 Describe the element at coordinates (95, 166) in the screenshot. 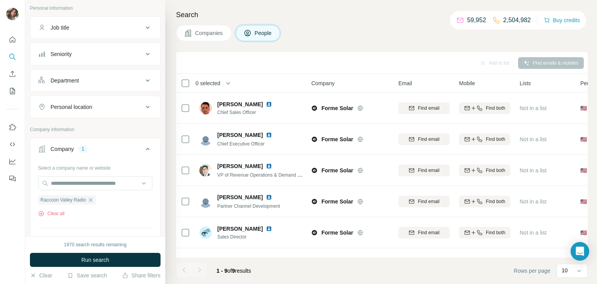

I see `div: Select a company name or website` at that location.